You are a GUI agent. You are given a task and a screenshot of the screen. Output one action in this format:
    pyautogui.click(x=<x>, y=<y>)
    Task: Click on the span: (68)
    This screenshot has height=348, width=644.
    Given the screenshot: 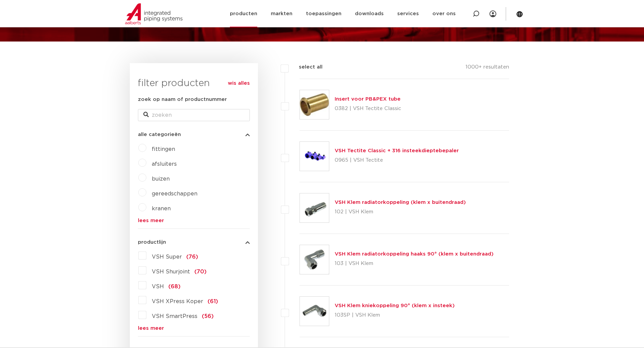 What is the action you would take?
    pyautogui.click(x=175, y=287)
    